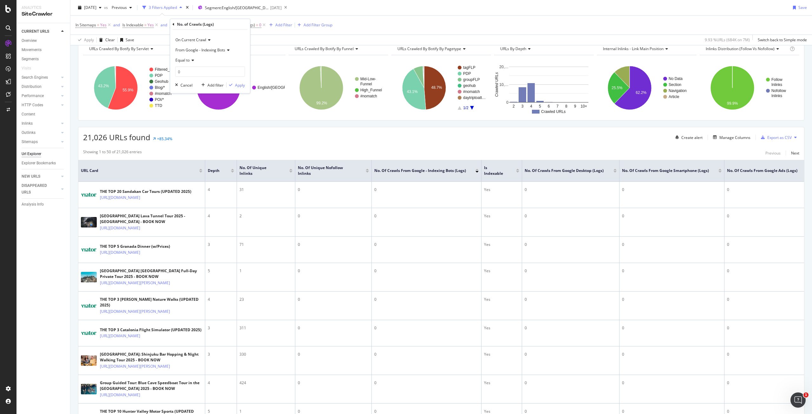 The height and width of the screenshot is (414, 812). I want to click on span: URLs by Depth, so click(513, 49).